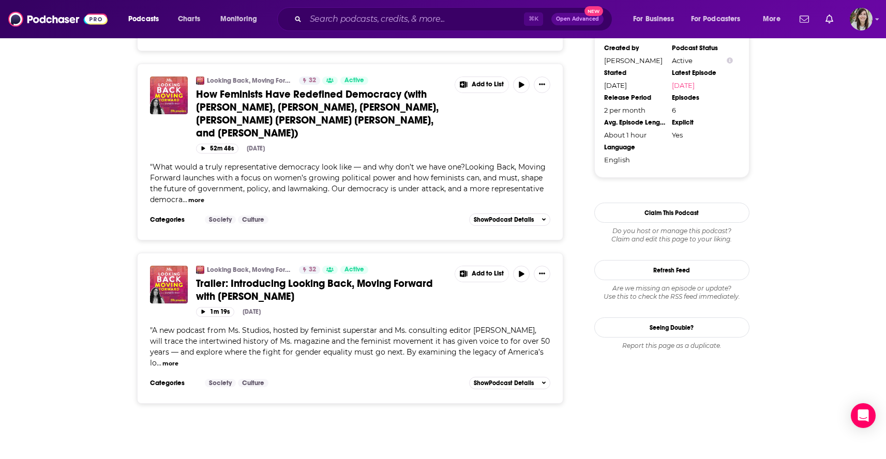  I want to click on div: Explicit, so click(702, 123).